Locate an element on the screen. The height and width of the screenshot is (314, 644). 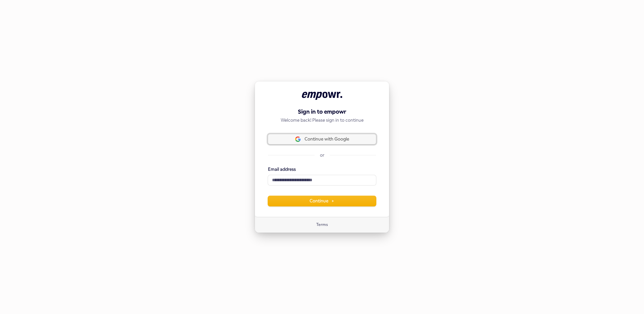
p: Welcome back! Please sign in to continue is located at coordinates (322, 120).